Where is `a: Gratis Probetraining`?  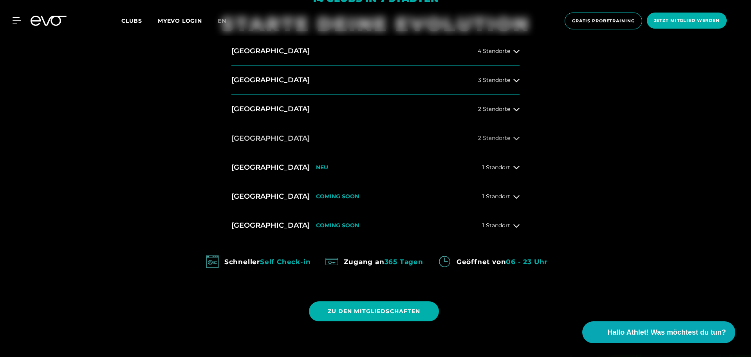 a: Gratis Probetraining is located at coordinates (604, 21).